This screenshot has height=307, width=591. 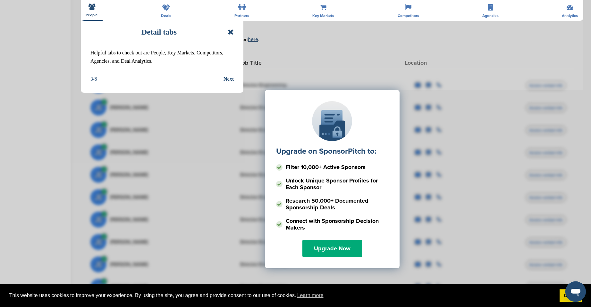 I want to click on li: Research 50,000+ Documented Sponsorship Deals, so click(x=332, y=204).